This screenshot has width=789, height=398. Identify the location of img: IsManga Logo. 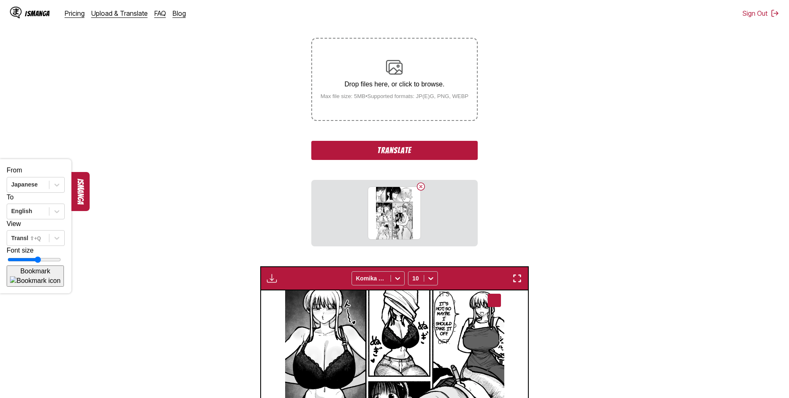
(16, 12).